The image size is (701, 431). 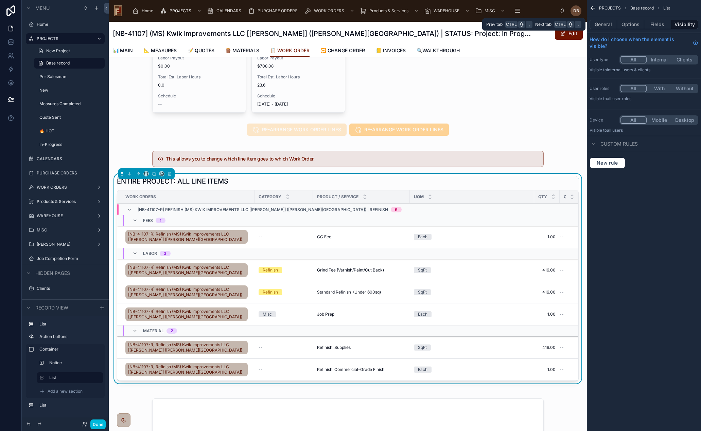 I want to click on div: scrollable content, so click(x=343, y=11).